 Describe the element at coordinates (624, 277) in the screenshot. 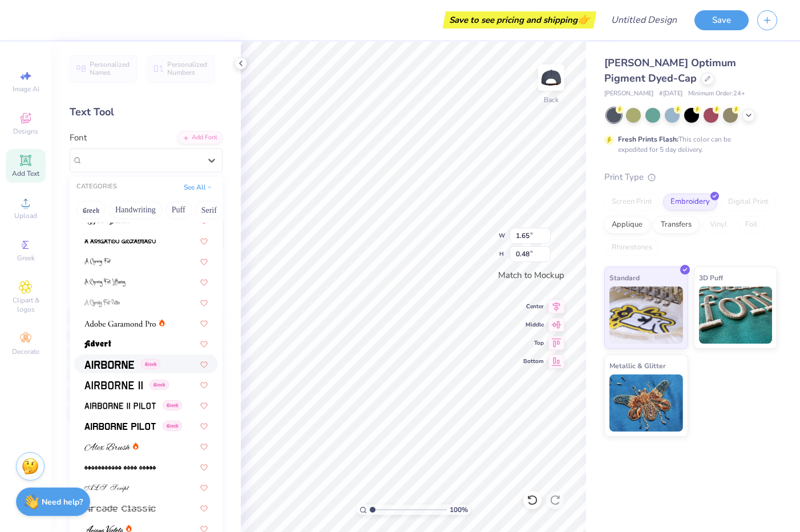

I see `span: Standard` at that location.